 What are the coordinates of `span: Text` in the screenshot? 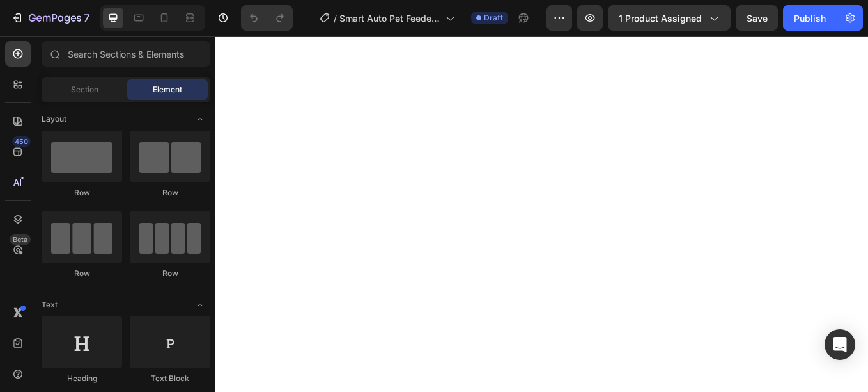 It's located at (49, 304).